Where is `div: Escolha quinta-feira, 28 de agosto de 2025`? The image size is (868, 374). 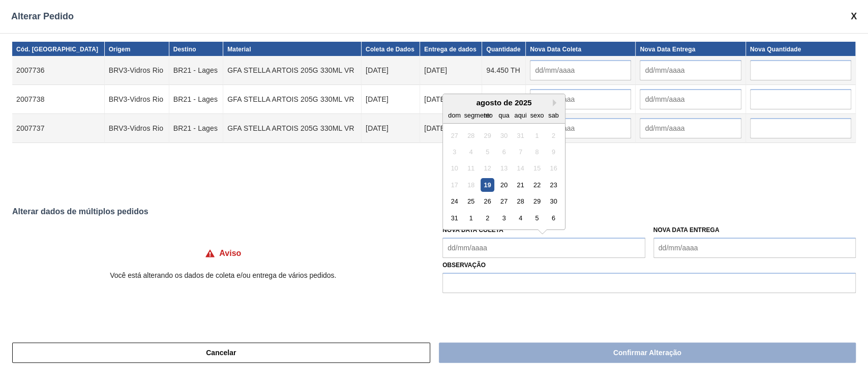
div: Escolha quinta-feira, 28 de agosto de 2025 is located at coordinates (520, 201).